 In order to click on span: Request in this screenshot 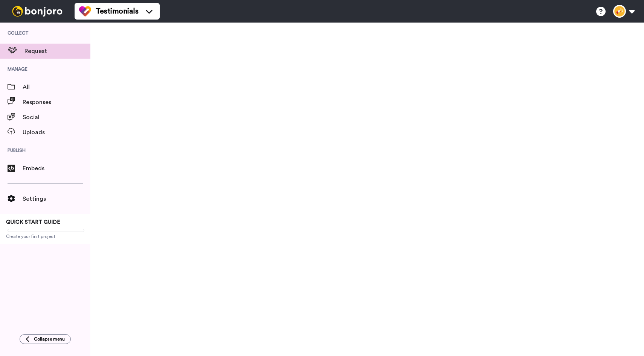, I will do `click(58, 51)`.